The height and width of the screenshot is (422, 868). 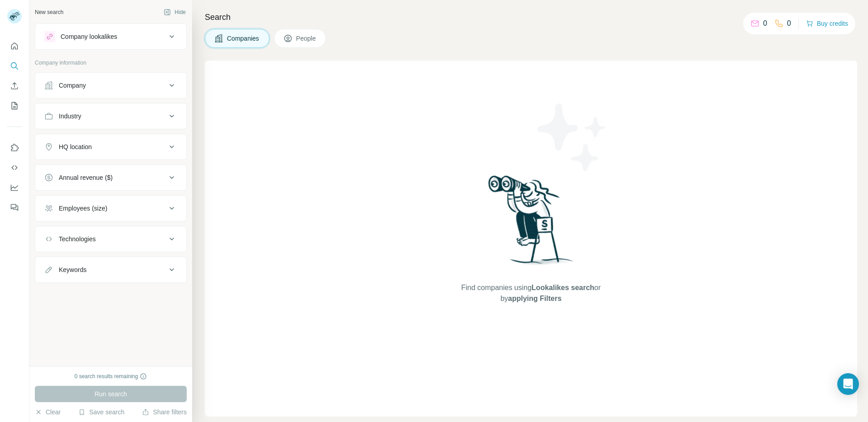 What do you see at coordinates (83, 209) in the screenshot?
I see `div: Employees (size)` at bounding box center [83, 209].